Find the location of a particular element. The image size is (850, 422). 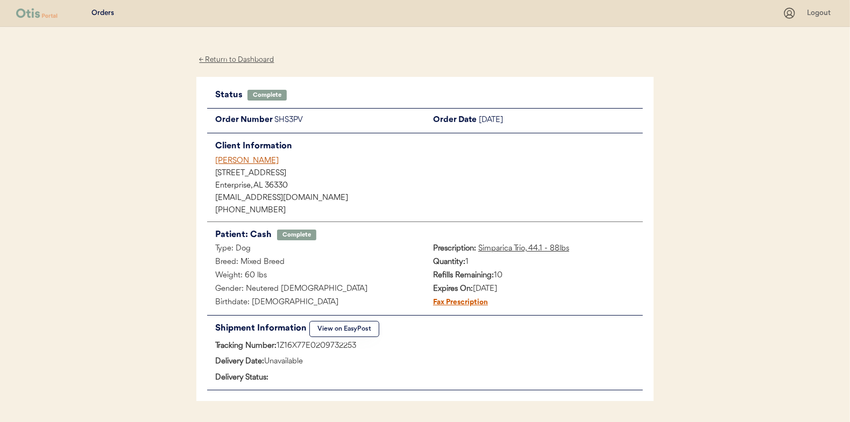

div: Status is located at coordinates (231, 95).